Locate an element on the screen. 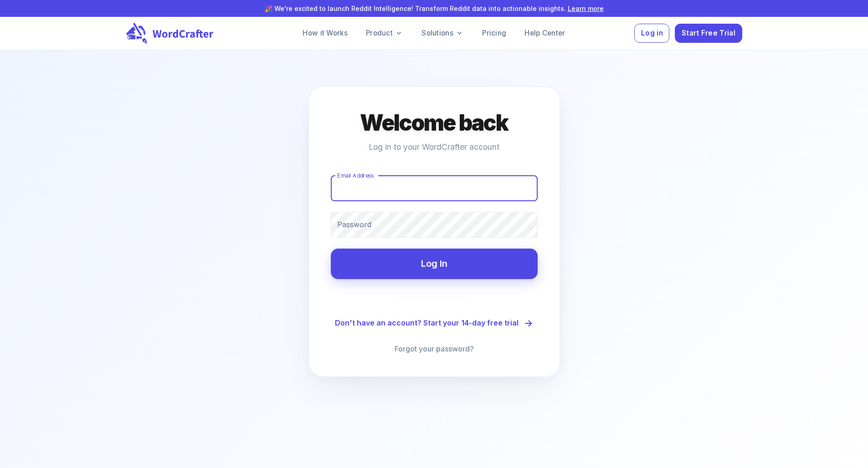 The height and width of the screenshot is (468, 868). a: Forgot your password? is located at coordinates (434, 349).